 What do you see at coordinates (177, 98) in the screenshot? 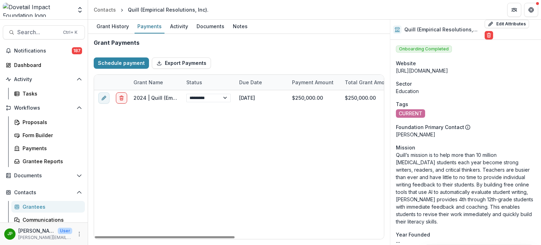
I see `a: 2024 | Quill (Empirical Resolutions)` at bounding box center [177, 98].